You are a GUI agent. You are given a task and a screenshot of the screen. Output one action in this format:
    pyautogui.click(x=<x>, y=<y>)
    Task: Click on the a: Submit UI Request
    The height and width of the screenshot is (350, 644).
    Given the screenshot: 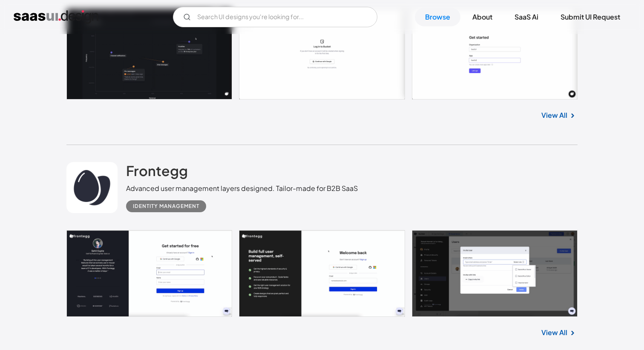 What is the action you would take?
    pyautogui.click(x=590, y=17)
    